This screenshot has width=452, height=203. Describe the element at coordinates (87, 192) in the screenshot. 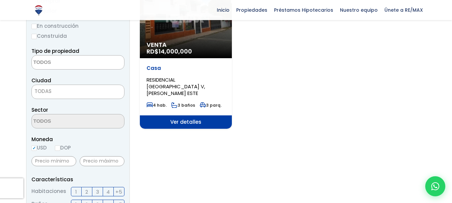

I see `span: 2` at that location.